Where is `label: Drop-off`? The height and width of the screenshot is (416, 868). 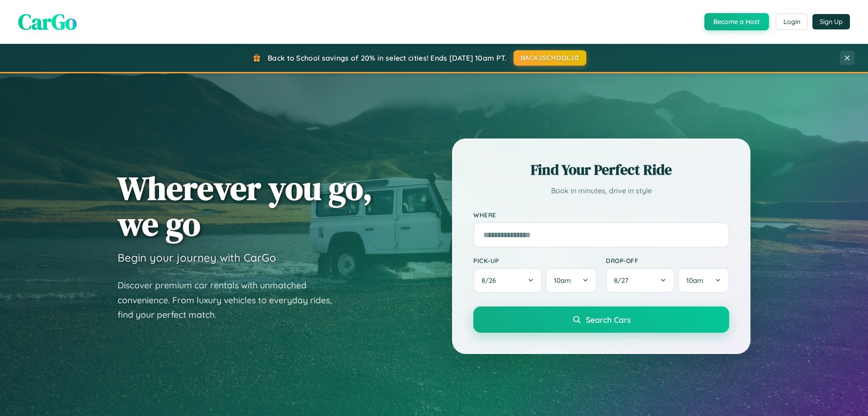 label: Drop-off is located at coordinates (667, 260).